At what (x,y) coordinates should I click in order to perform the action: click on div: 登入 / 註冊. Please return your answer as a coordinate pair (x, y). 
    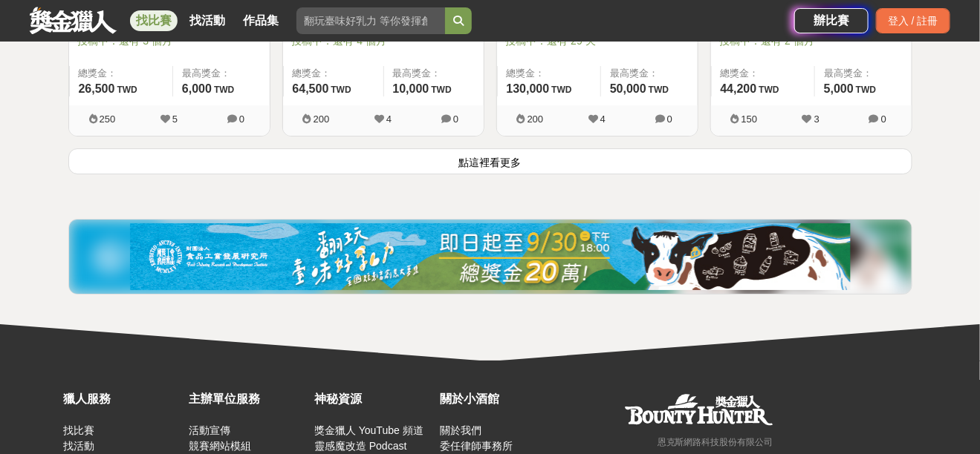
    Looking at the image, I should click on (913, 21).